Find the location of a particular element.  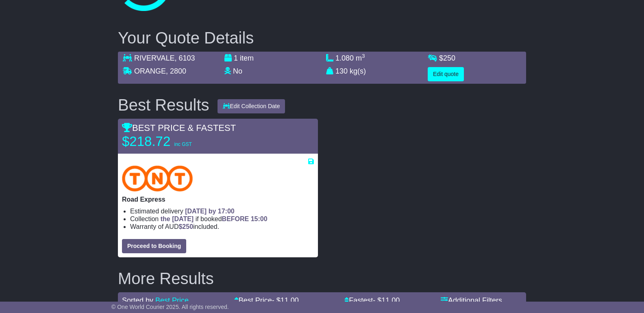

sup: 3 is located at coordinates (364, 56).